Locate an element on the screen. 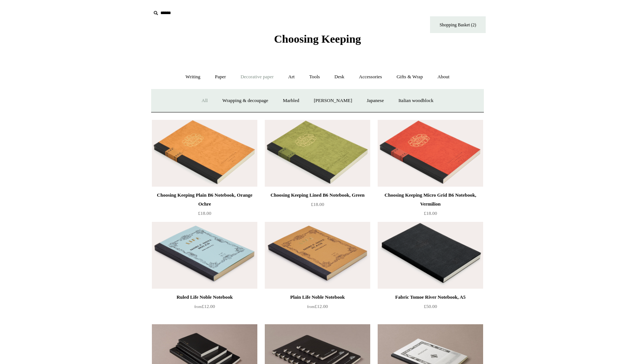 The width and height of the screenshot is (635, 364). img: Choosing Keeping Micro Grid B6 Notebook, Vermilion is located at coordinates (430, 153).